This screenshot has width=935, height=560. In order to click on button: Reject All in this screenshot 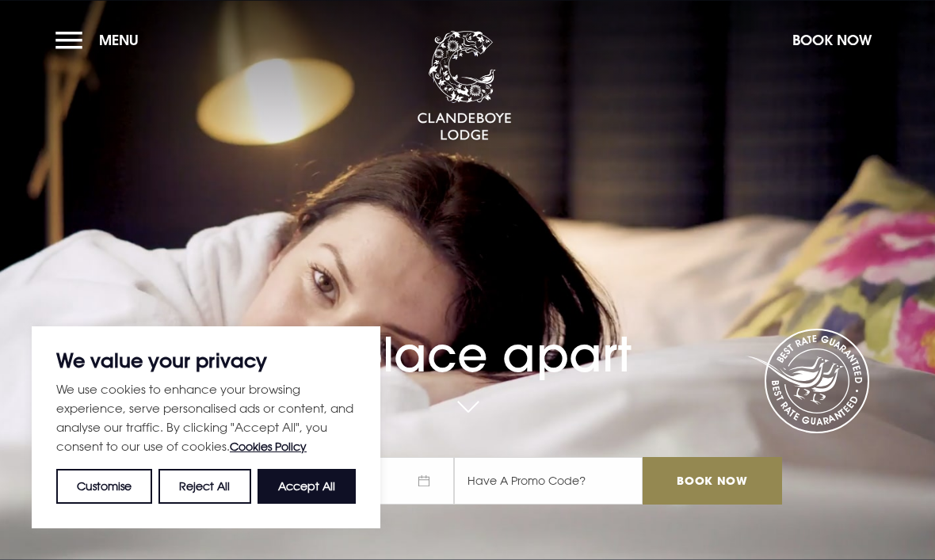, I will do `click(204, 486)`.